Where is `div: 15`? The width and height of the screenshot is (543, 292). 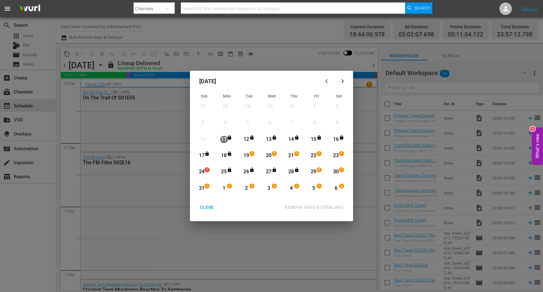
div: 15 is located at coordinates (313, 139).